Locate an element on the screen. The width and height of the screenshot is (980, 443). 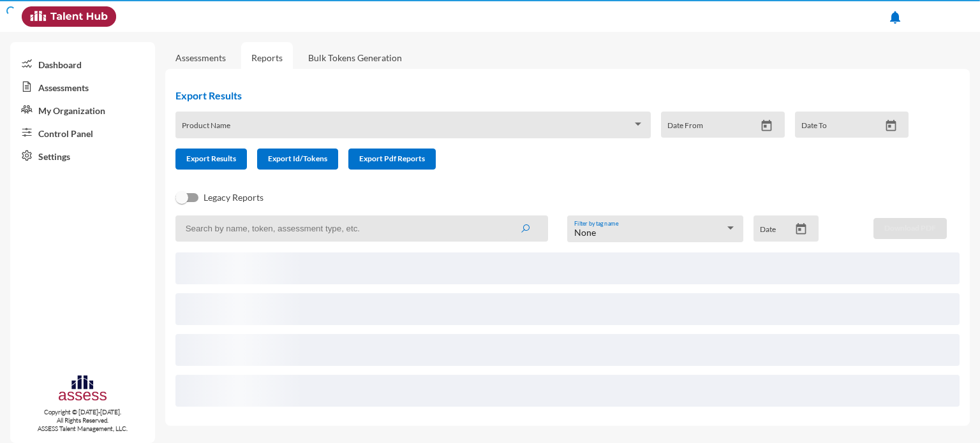
button: Export Results is located at coordinates (211, 159).